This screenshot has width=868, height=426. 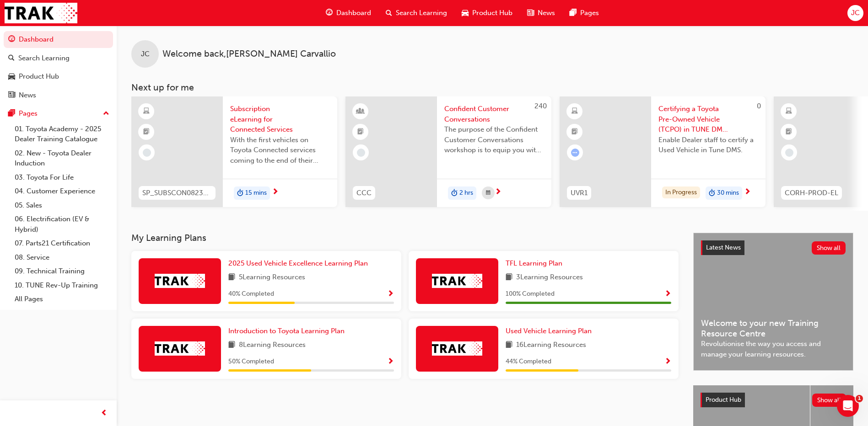 I want to click on a: guage-iconDashboard, so click(x=349, y=13).